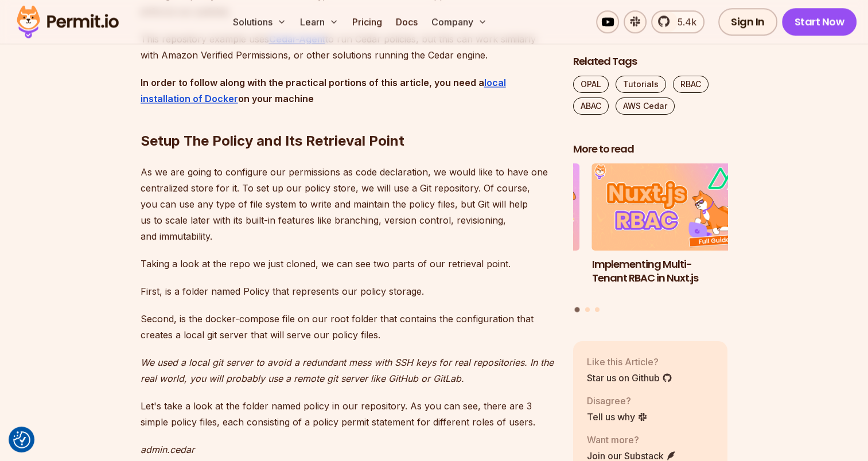 The image size is (868, 461). Describe the element at coordinates (590, 106) in the screenshot. I see `a: ABAC` at that location.